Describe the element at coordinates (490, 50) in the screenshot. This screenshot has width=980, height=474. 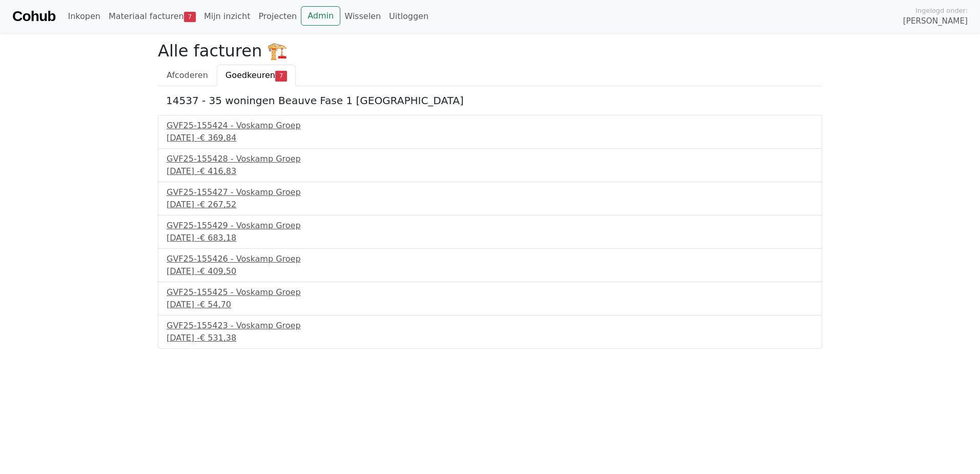
I see `h2: Alle facturen 🏗️` at that location.